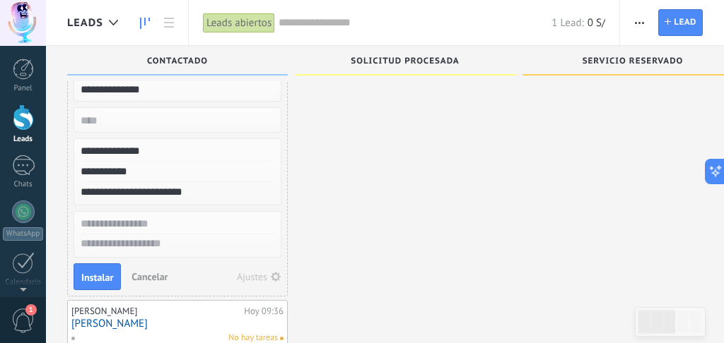 Image resolution: width=724 pixels, height=343 pixels. I want to click on div: Leads abiertos, so click(239, 23).